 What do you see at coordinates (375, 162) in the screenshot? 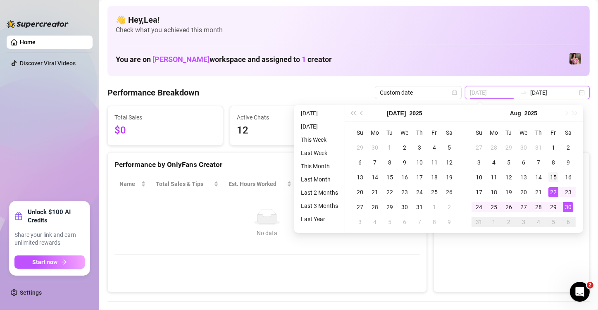
I see `div: 7` at bounding box center [375, 162].